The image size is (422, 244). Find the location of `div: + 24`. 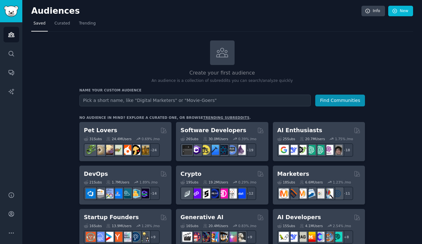

div: + 24 is located at coordinates (153, 150).